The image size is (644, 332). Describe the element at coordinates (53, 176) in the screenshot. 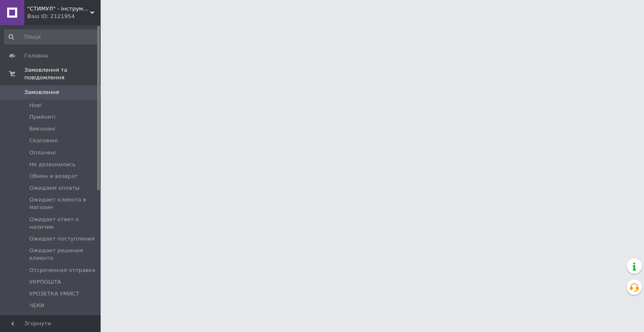

I see `span: Обмен и возврат` at that location.